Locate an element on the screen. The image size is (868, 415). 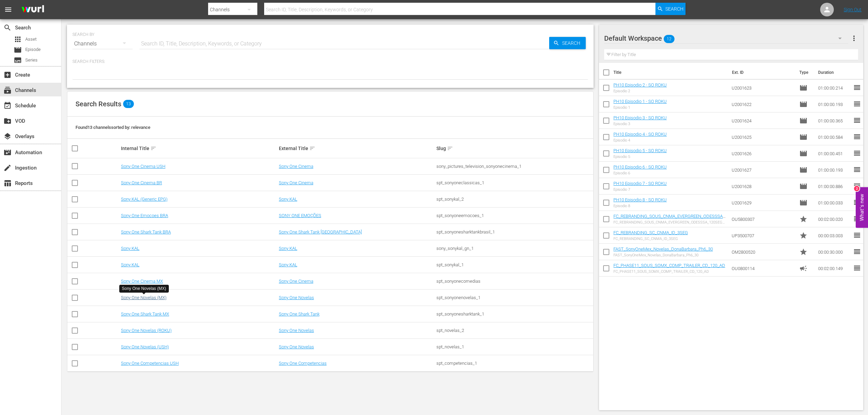
a: FC_REBRANDING_SOUS_CNMA_EVERGREEN_ODESSSA_120SEG_ORIGINAL is located at coordinates (670, 218).